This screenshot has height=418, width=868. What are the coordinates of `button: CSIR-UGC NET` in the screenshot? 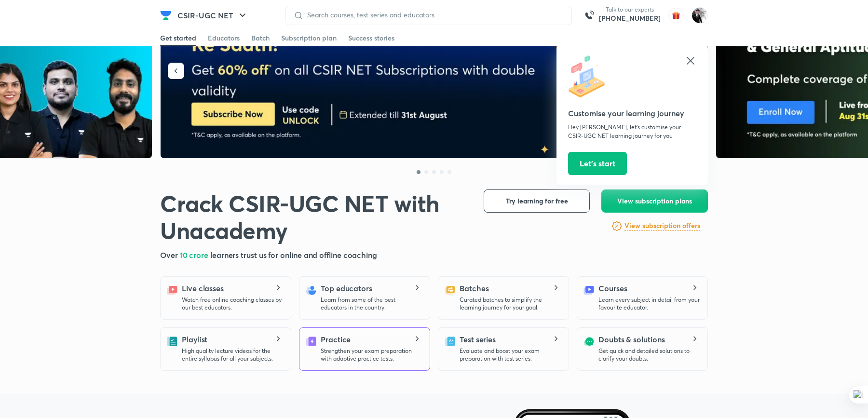 It's located at (213, 15).